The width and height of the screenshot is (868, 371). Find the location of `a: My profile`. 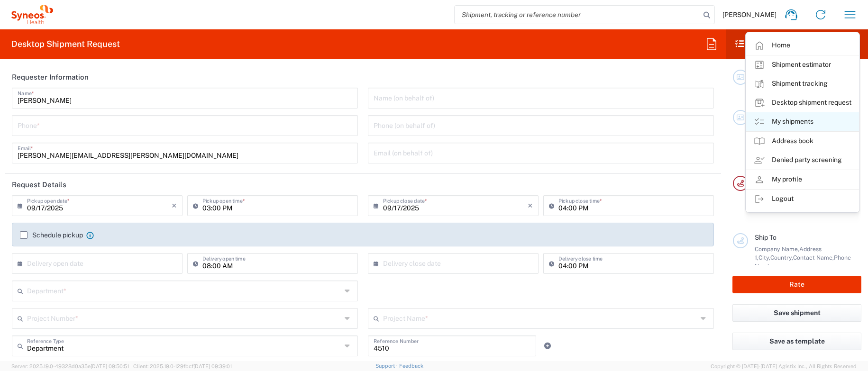

a: My profile is located at coordinates (803, 180).